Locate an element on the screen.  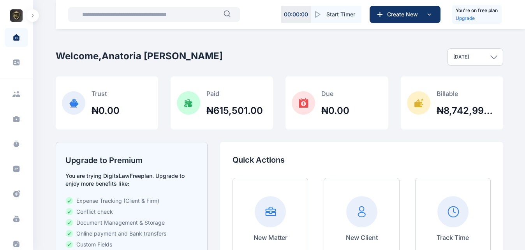
span: Start Timer is located at coordinates (341, 14).